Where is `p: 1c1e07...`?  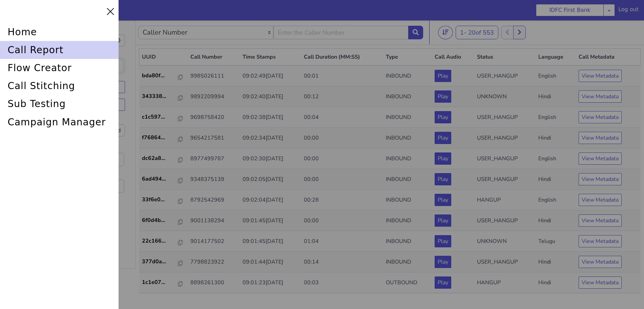
p: 1c1e07... is located at coordinates (160, 262).